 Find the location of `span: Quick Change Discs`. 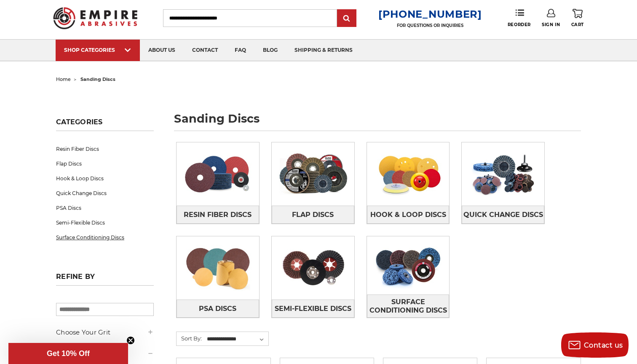

span: Quick Change Discs is located at coordinates (503, 215).